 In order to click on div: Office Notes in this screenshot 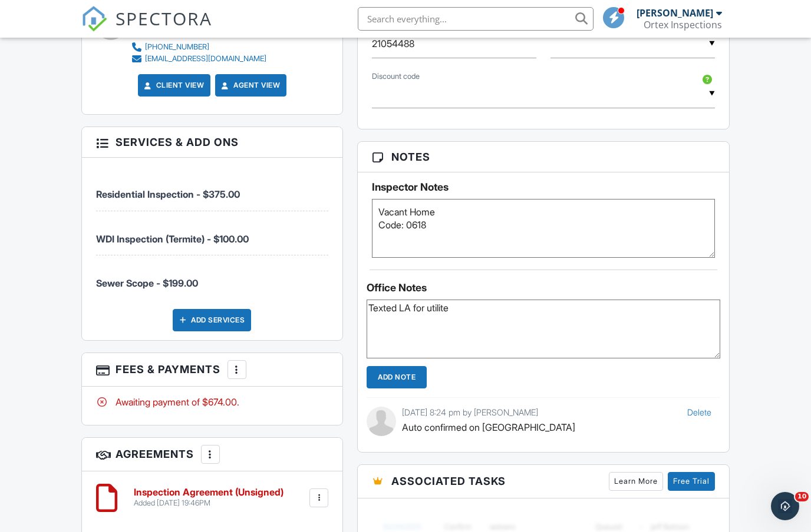, I will do `click(543, 288)`.